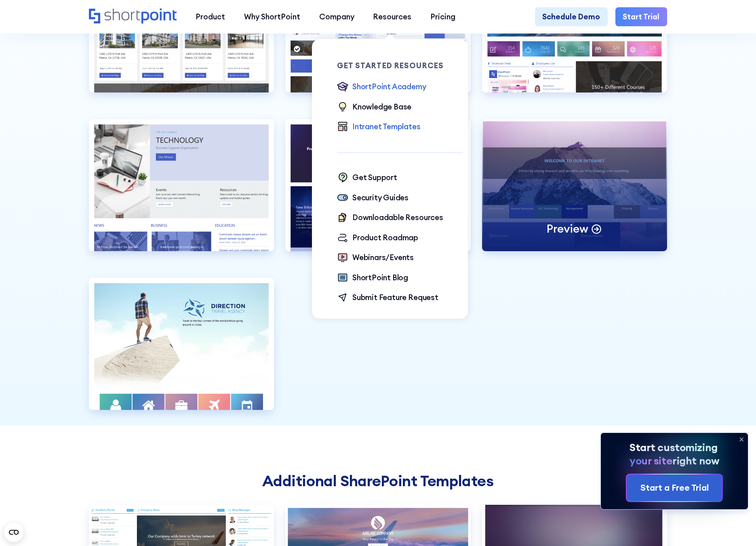 The height and width of the screenshot is (546, 756). What do you see at coordinates (390, 218) in the screenshot?
I see `a: Downloadable Resources` at bounding box center [390, 218].